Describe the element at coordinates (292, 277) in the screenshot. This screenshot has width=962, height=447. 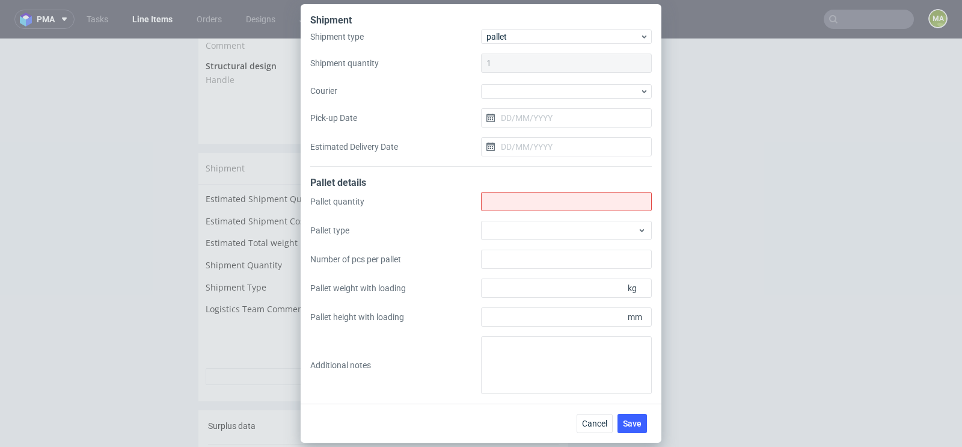
I see `td: Logistics Team Comment` at that location.